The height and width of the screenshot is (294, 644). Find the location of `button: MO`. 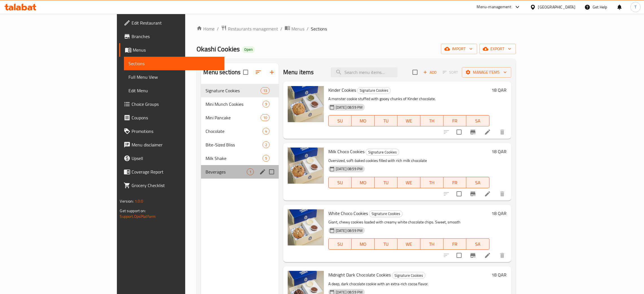

button: MO is located at coordinates (363, 244).